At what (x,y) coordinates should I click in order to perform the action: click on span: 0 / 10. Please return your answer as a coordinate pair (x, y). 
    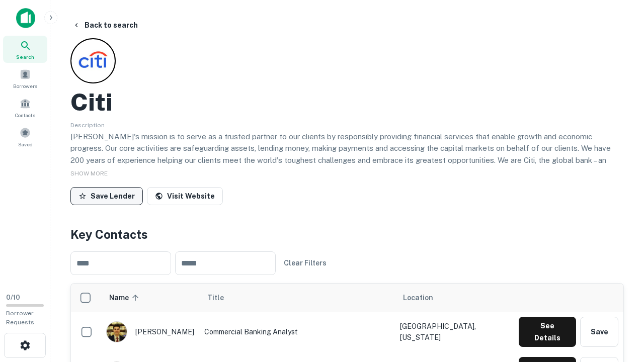
    Looking at the image, I should click on (13, 297).